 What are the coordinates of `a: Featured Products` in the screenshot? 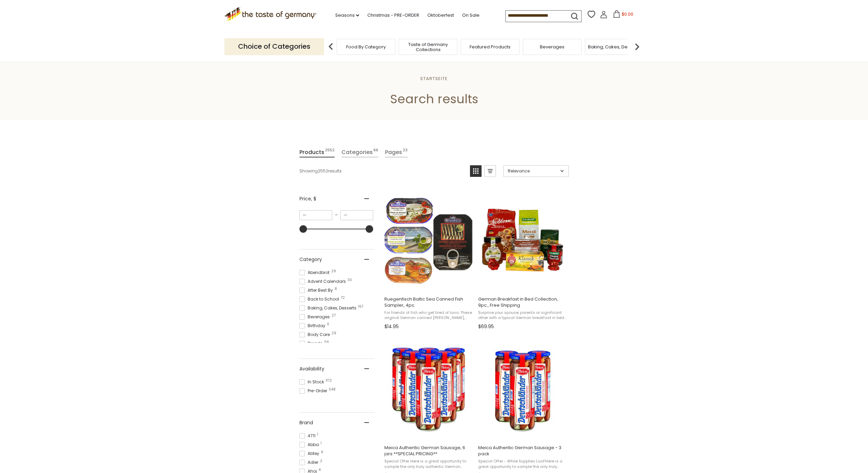 It's located at (490, 47).